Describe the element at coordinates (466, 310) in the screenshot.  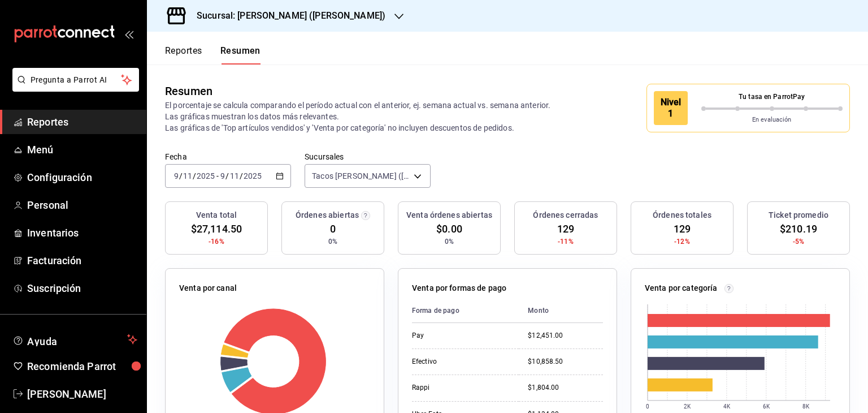
I see `th: Forma de pago` at that location.